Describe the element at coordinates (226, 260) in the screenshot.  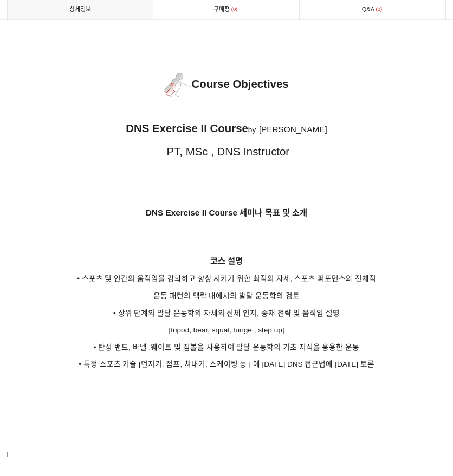
I see `strong: 코스 설명` at that location.